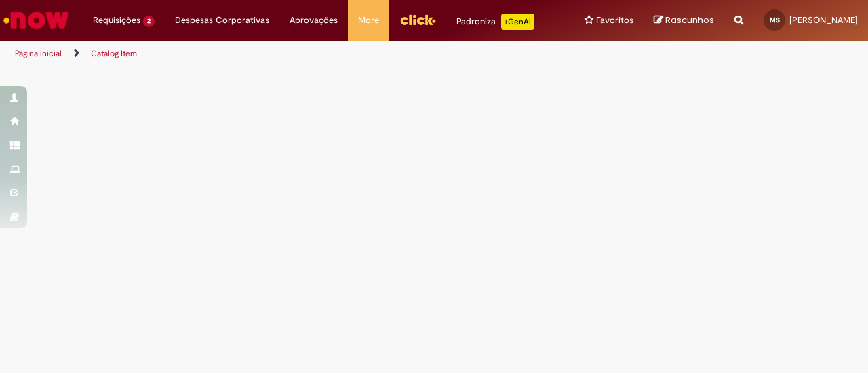 This screenshot has width=868, height=373. I want to click on img: ServiceNow, so click(36, 21).